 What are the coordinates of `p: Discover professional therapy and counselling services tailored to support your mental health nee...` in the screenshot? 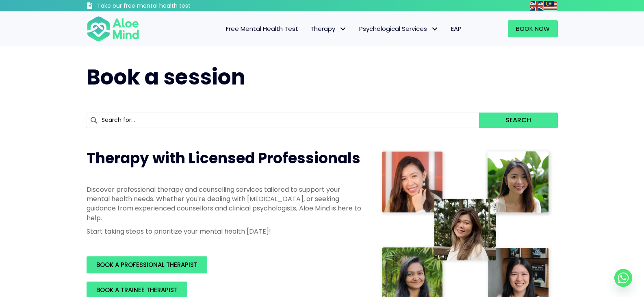 It's located at (225, 204).